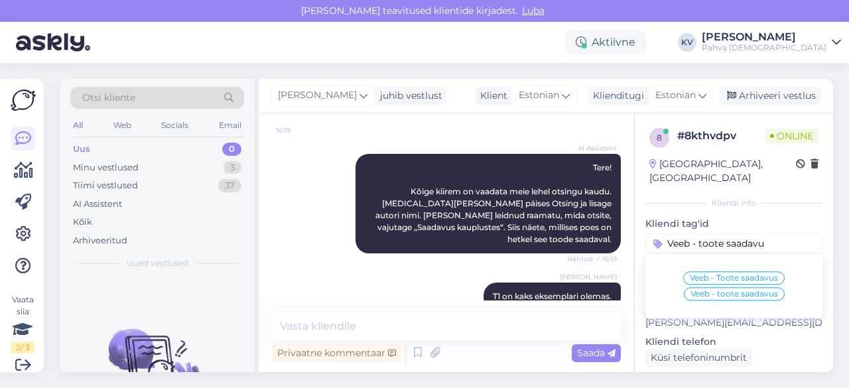  What do you see at coordinates (82, 149) in the screenshot?
I see `div: Uus` at bounding box center [82, 149].